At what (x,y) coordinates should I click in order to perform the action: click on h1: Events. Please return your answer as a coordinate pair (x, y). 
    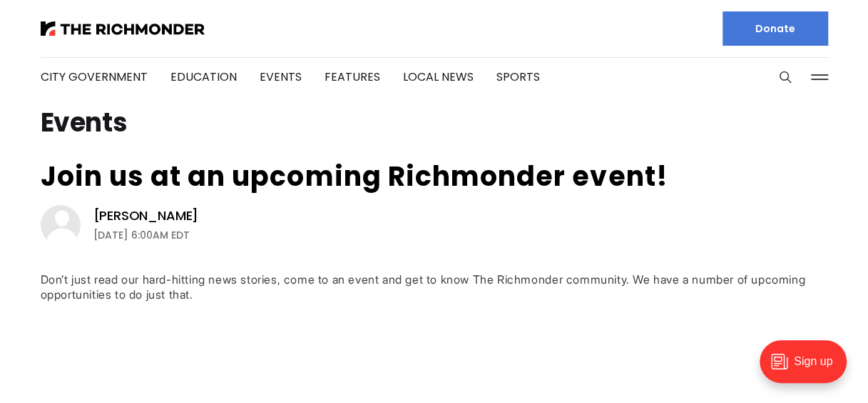
    Looking at the image, I should click on (434, 122).